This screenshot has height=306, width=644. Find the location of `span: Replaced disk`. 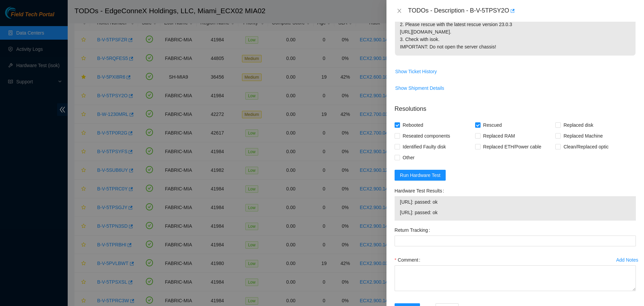

span: Replaced disk is located at coordinates (579, 125).